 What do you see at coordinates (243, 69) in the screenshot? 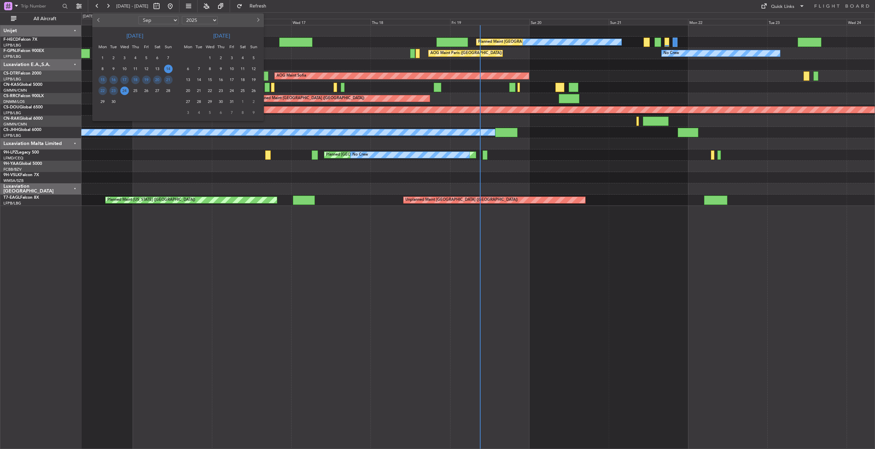
I see `div: 11-10-2025` at bounding box center [243, 69].